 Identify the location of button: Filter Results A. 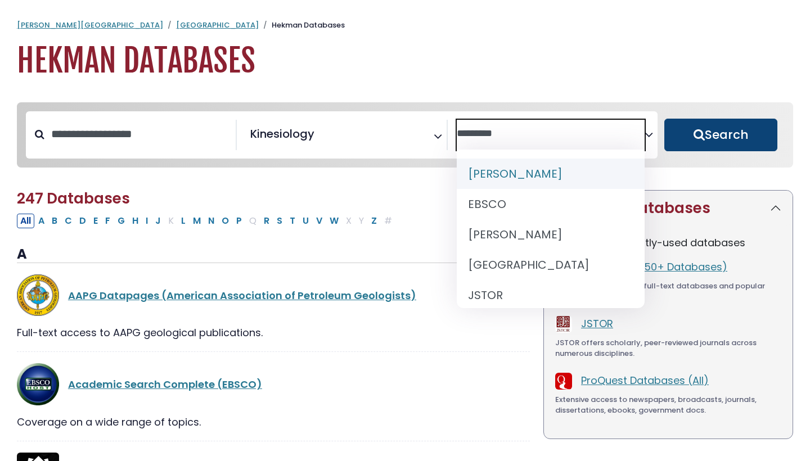
(41, 221).